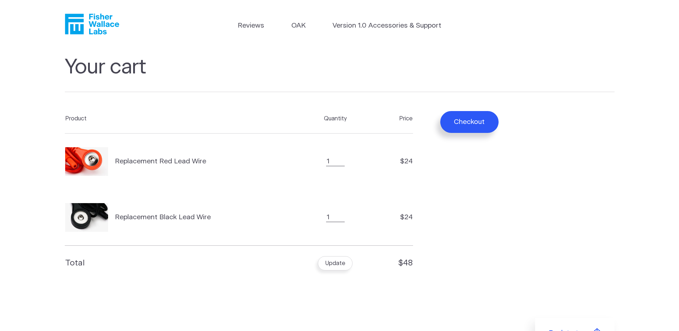 The image size is (679, 331). Describe the element at coordinates (394, 263) in the screenshot. I see `td: $48` at that location.